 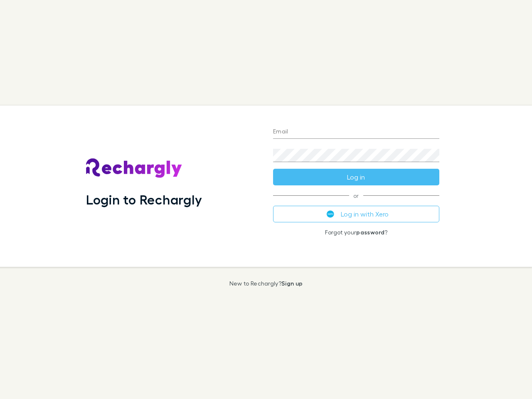 I want to click on img: Xero's logo, so click(x=331, y=214).